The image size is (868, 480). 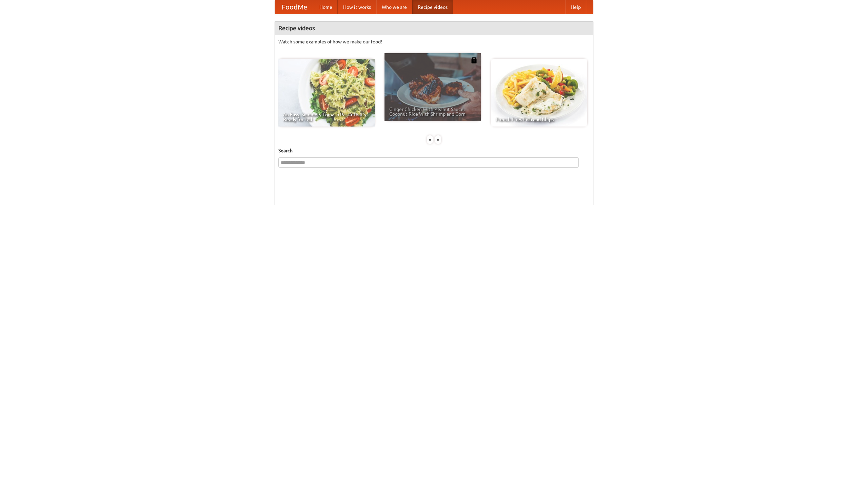 I want to click on a: FoodMe, so click(x=294, y=7).